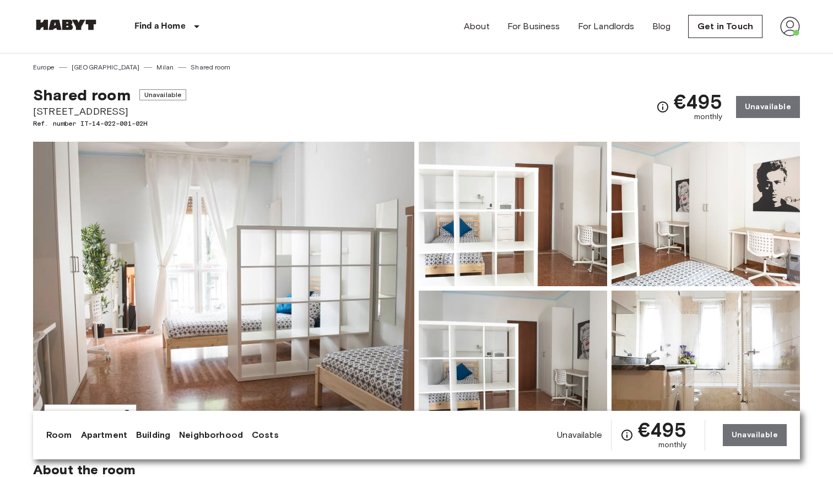  What do you see at coordinates (153, 435) in the screenshot?
I see `a: Building` at bounding box center [153, 435].